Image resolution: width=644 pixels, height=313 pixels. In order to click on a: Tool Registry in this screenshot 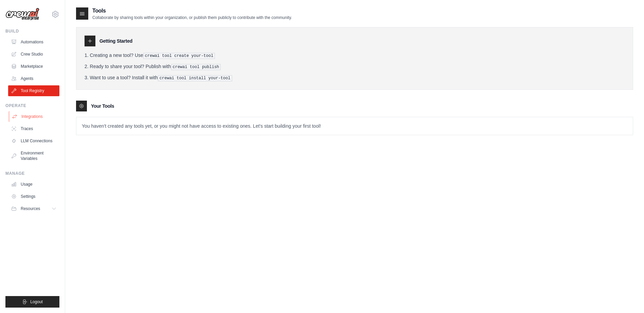, I will do `click(34, 91)`.